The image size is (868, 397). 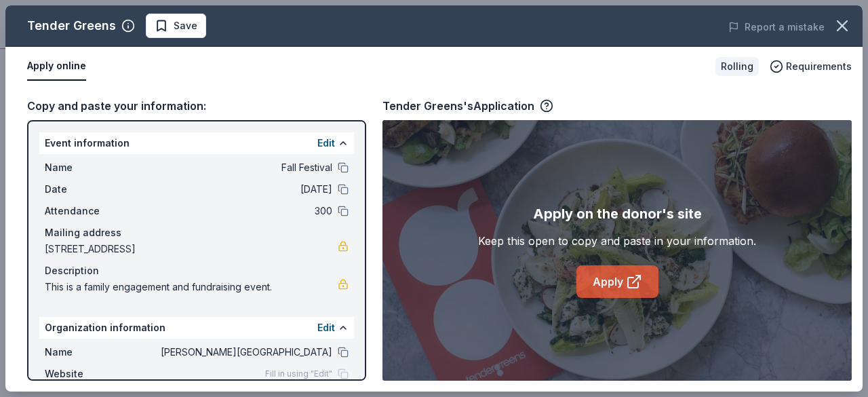 What do you see at coordinates (192, 287) in the screenshot?
I see `span: This is a family engagement and fundraising event.` at bounding box center [192, 287].